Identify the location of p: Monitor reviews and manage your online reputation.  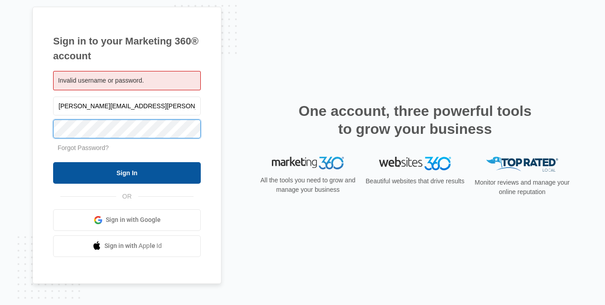
(522, 188).